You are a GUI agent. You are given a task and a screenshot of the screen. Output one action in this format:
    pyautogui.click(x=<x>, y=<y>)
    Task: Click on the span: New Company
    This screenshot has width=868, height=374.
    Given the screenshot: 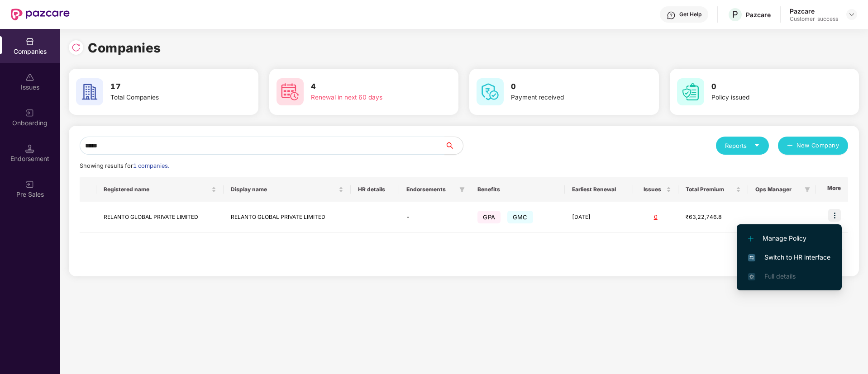 What is the action you would take?
    pyautogui.click(x=818, y=146)
    